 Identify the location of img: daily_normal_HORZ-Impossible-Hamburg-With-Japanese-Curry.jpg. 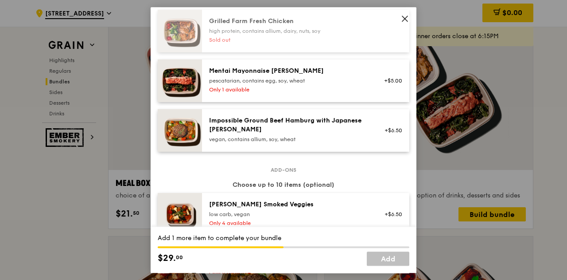
(180, 130).